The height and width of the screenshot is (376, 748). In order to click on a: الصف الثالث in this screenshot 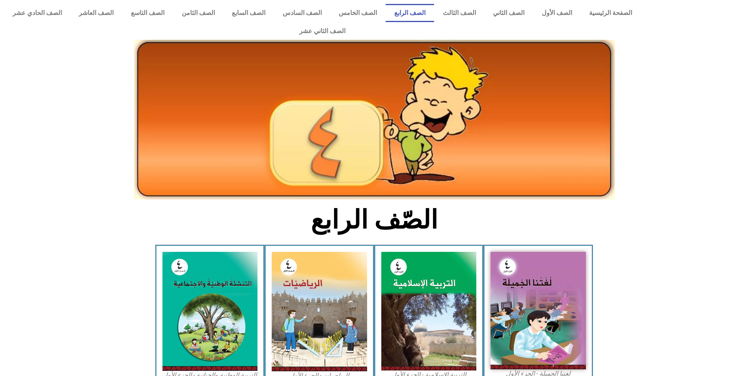, I will do `click(460, 13)`.